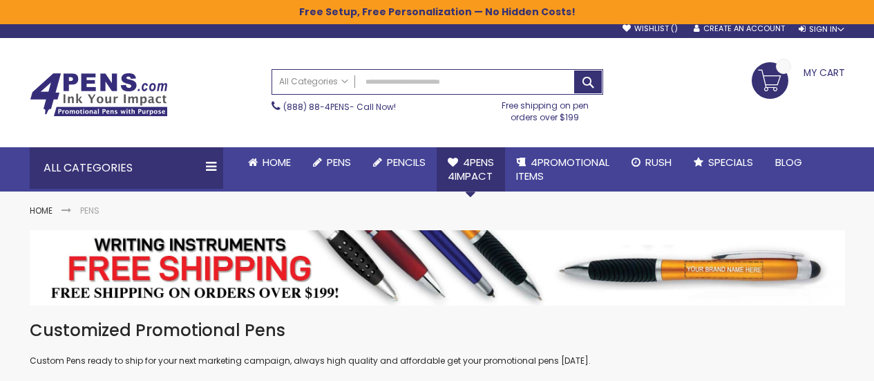 The height and width of the screenshot is (381, 874). I want to click on span: All Categories, so click(314, 82).